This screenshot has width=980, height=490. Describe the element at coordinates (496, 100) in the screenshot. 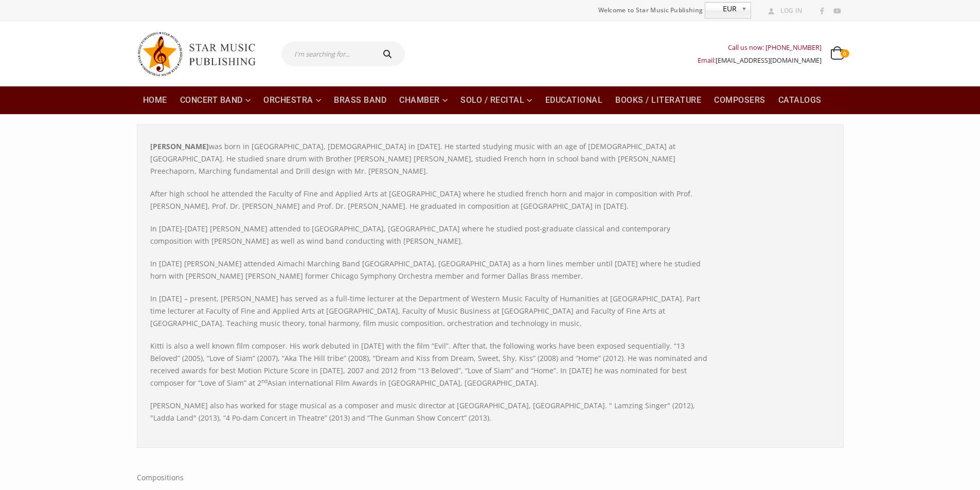

I see `a: Solo / Recital` at that location.